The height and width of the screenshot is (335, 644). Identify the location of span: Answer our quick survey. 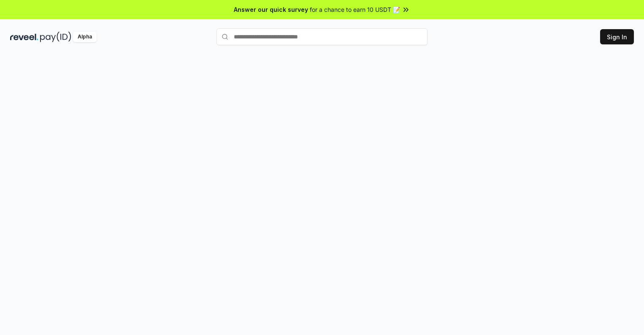
(271, 9).